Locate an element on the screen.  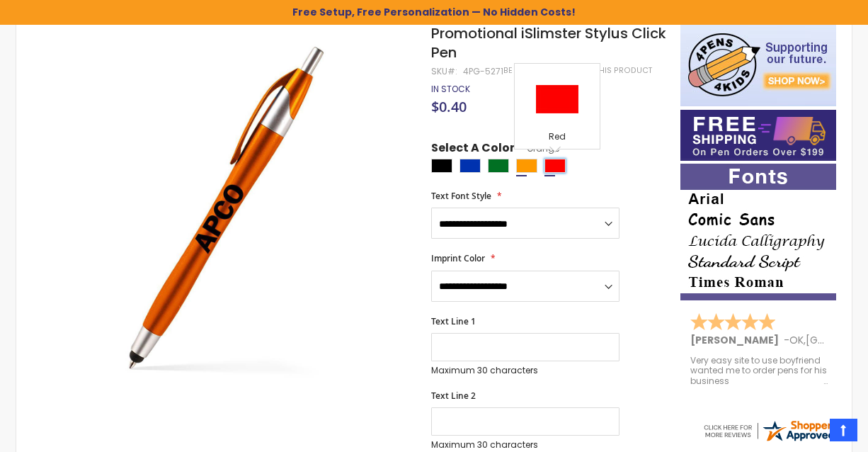
img: font-personalization-examples is located at coordinates (758, 232).